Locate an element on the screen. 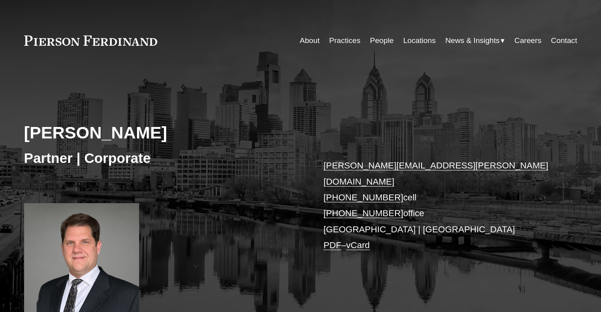 This screenshot has height=312, width=601. h3: Partner | Corporate is located at coordinates (162, 158).